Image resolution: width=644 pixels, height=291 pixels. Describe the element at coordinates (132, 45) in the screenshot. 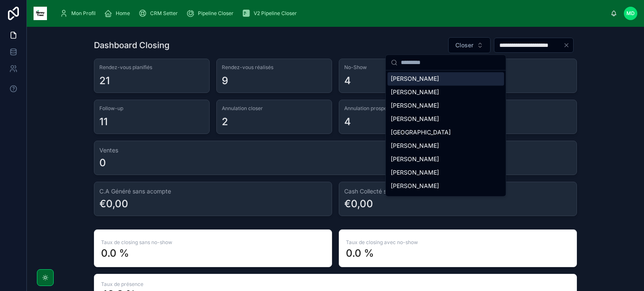

I see `h1: Dashboard Closing` at that location.